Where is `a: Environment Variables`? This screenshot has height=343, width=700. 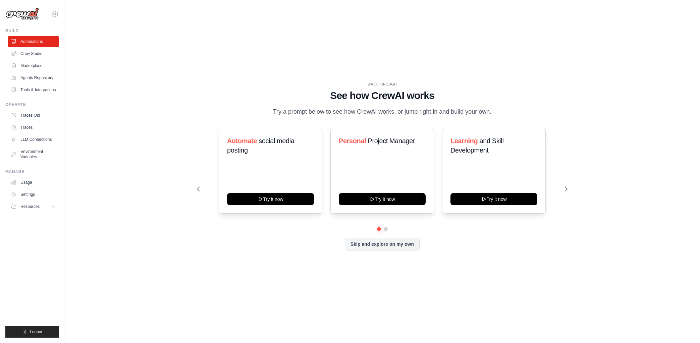 a: Environment Variables is located at coordinates (33, 154).